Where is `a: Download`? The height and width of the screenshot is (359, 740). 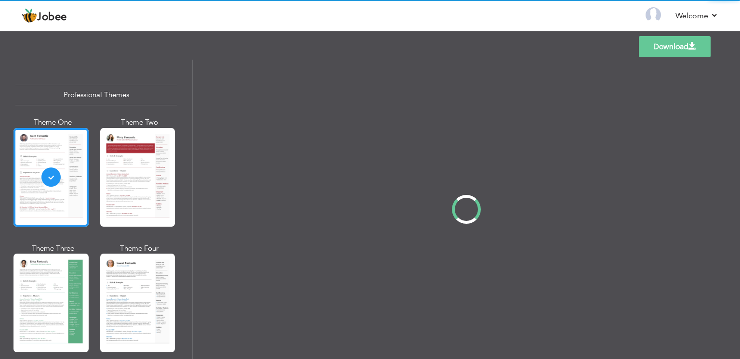
a: Download is located at coordinates (674, 47).